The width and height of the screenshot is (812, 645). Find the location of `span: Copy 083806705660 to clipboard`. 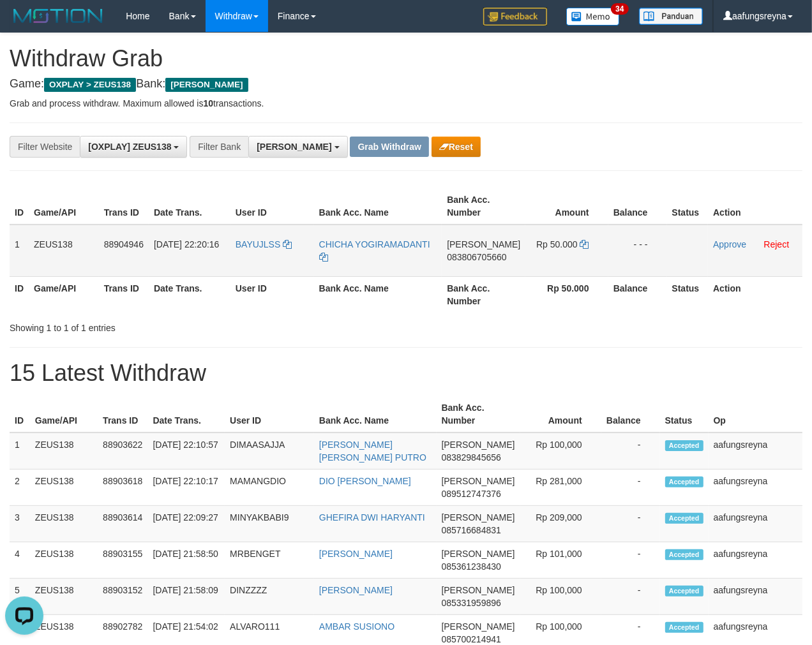

span: Copy 083806705660 to clipboard is located at coordinates (476, 257).